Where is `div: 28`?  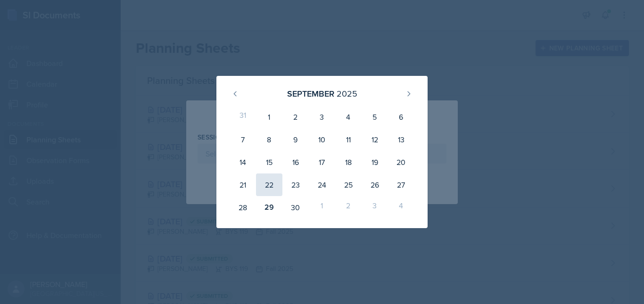 div: 28 is located at coordinates (243, 208).